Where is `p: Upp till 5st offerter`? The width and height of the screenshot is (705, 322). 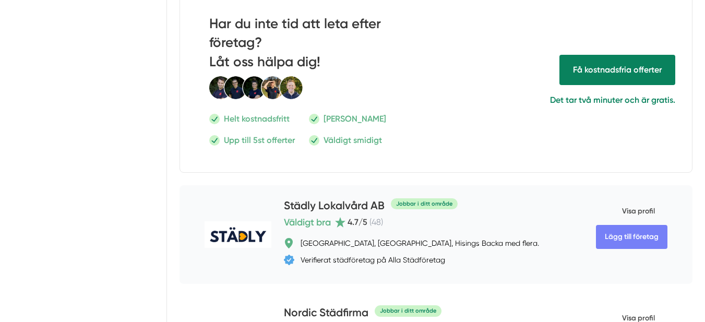 p: Upp till 5st offerter is located at coordinates (259, 140).